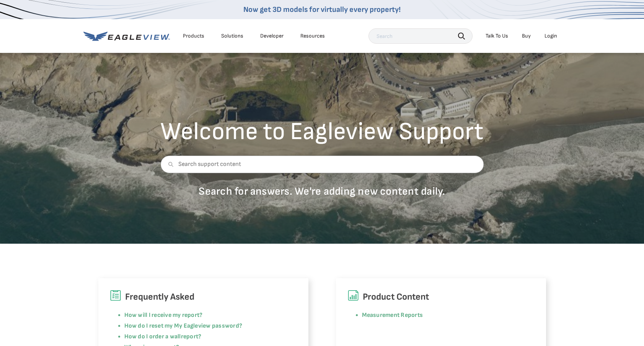  Describe the element at coordinates (551, 36) in the screenshot. I see `div: Login` at that location.